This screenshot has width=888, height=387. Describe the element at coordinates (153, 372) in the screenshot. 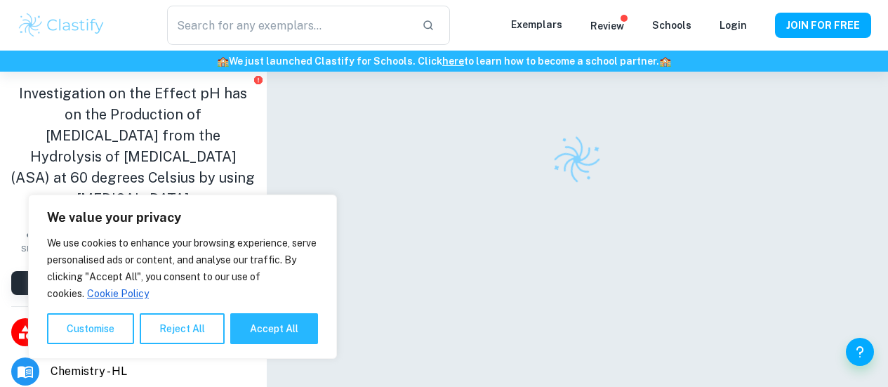

I see `span: Chemistry - HL` at that location.